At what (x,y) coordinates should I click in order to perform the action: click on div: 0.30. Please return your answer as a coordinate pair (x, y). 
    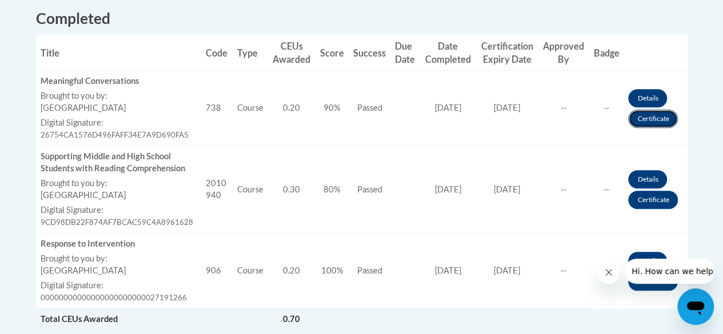
    Looking at the image, I should click on (291, 190).